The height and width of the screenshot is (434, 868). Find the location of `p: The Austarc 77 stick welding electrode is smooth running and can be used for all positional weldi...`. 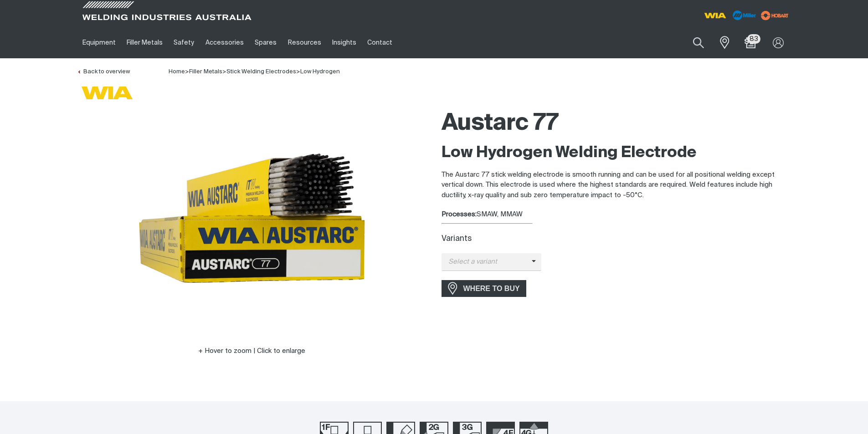

p: The Austarc 77 stick welding electrode is smooth running and can be used for all positional weldi... is located at coordinates (617, 185).